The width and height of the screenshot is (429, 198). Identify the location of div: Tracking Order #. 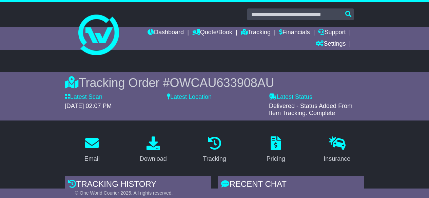
(214, 83).